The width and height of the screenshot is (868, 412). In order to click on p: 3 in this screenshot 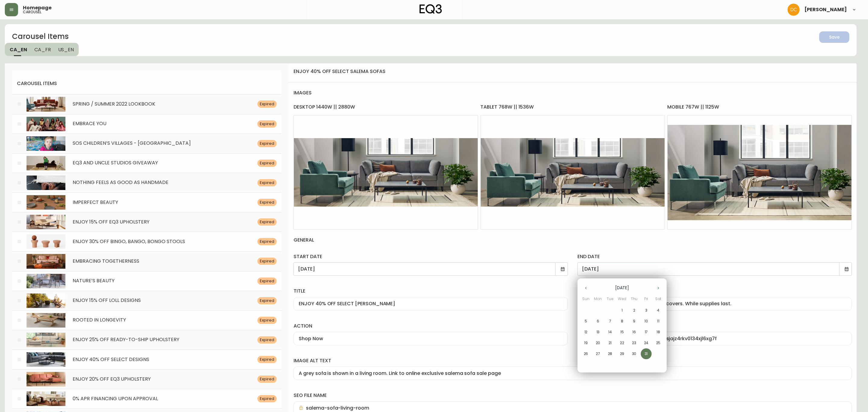, I will do `click(646, 310)`.